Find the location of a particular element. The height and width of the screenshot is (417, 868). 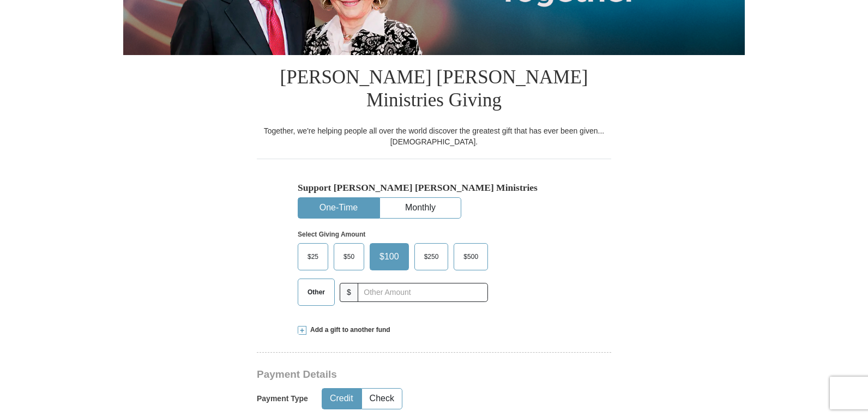

span: $25 is located at coordinates (313, 257).